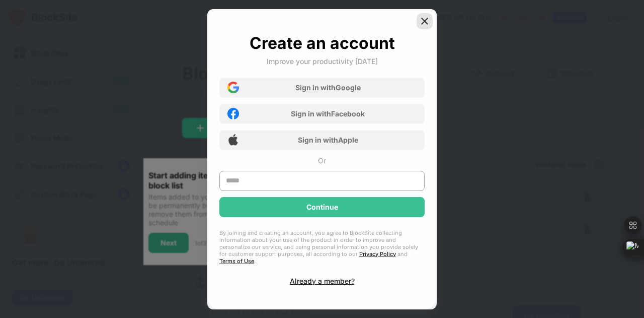 This screenshot has height=318, width=644. Describe the element at coordinates (322, 280) in the screenshot. I see `div: Already a member?` at that location.